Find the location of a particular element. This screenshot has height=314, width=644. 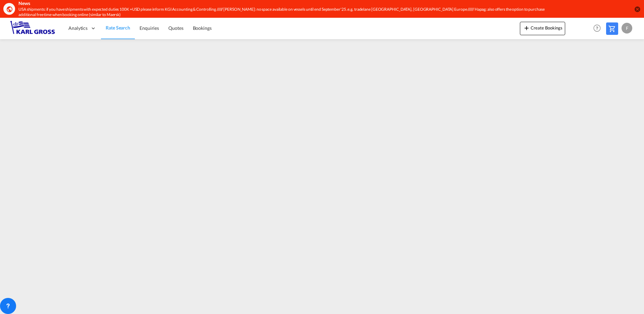

div: Analytics is located at coordinates (82, 28).